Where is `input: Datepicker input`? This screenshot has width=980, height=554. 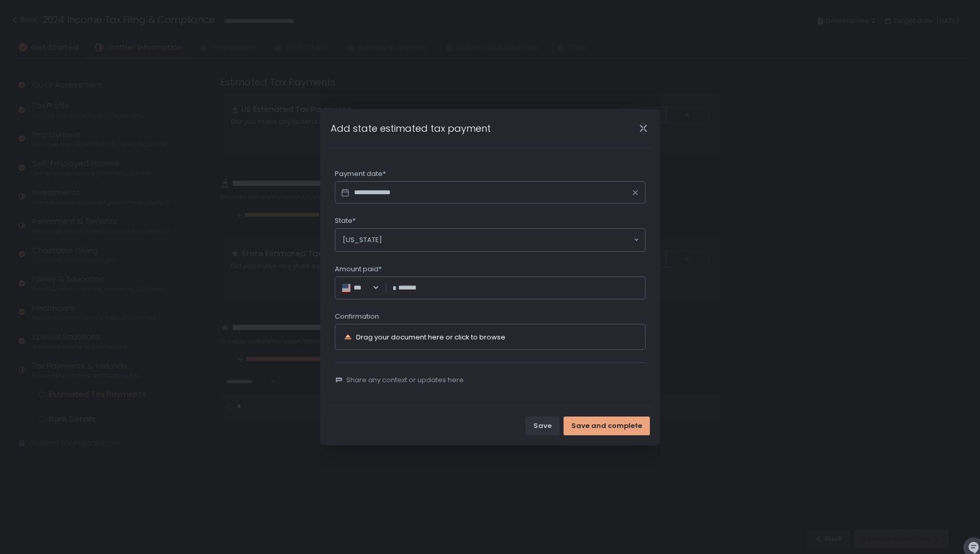
input: Datepicker input is located at coordinates (490, 193).